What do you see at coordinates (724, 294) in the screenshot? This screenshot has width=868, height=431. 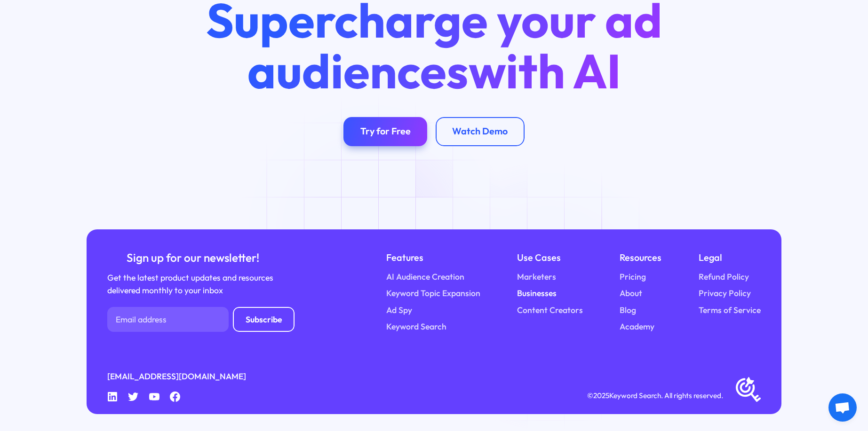 I see `a: Privacy Policy` at bounding box center [724, 294].